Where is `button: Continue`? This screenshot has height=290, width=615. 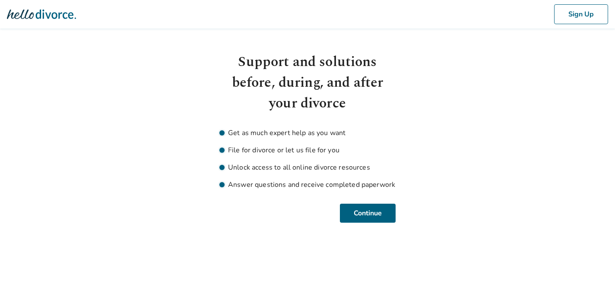 button: Continue is located at coordinates (367, 213).